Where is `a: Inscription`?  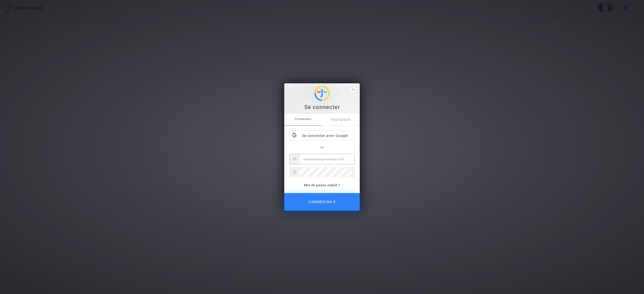
a: Inscription is located at coordinates (341, 120).